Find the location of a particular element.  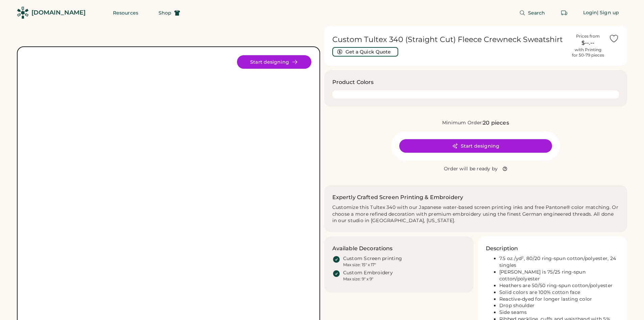

li: Heathers are 50/50 ring-spun cotton/polyester is located at coordinates (559, 286).